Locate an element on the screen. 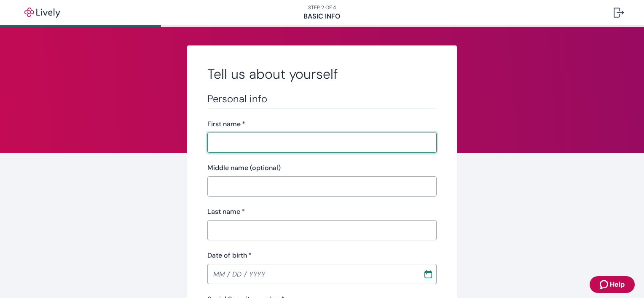 The image size is (644, 298). h2: Tell us about yourself is located at coordinates (322, 74).